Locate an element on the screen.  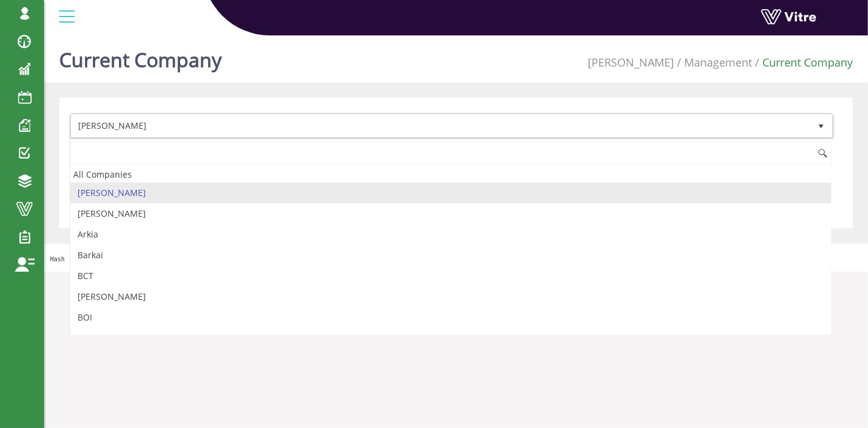
h1: Current Company is located at coordinates (140, 56).